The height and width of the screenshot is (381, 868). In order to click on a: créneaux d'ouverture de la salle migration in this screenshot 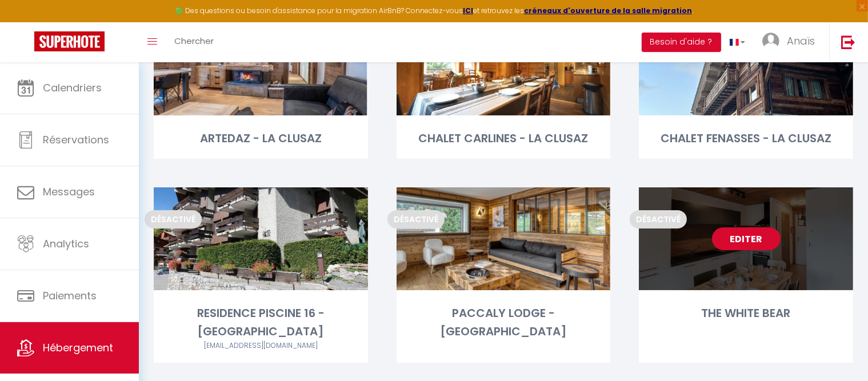, I will do `click(608, 11)`.